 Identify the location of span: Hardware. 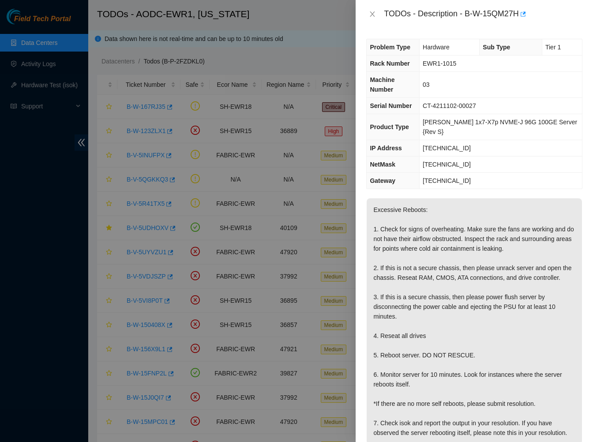
(436, 47).